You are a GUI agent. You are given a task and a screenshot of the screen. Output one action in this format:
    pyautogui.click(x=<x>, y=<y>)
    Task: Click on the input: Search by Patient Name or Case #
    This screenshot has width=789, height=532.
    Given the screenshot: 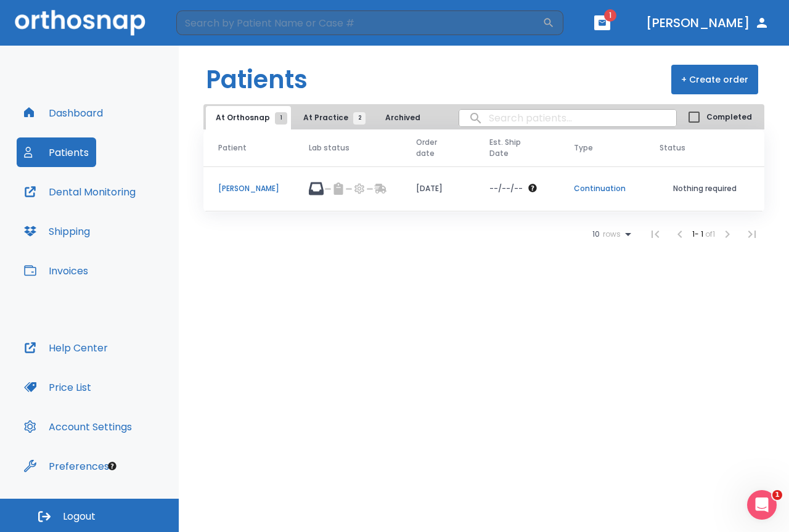 What is the action you would take?
    pyautogui.click(x=360, y=23)
    